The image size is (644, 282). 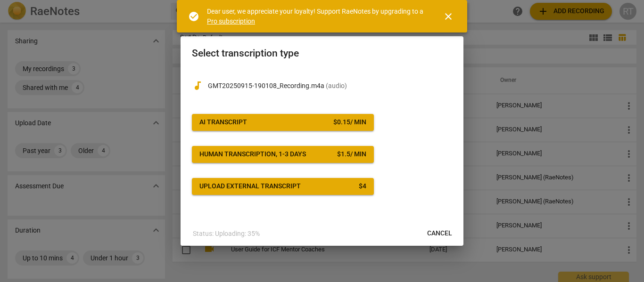 What do you see at coordinates (226, 234) in the screenshot?
I see `p: Status: Uploading: 35%` at bounding box center [226, 234].